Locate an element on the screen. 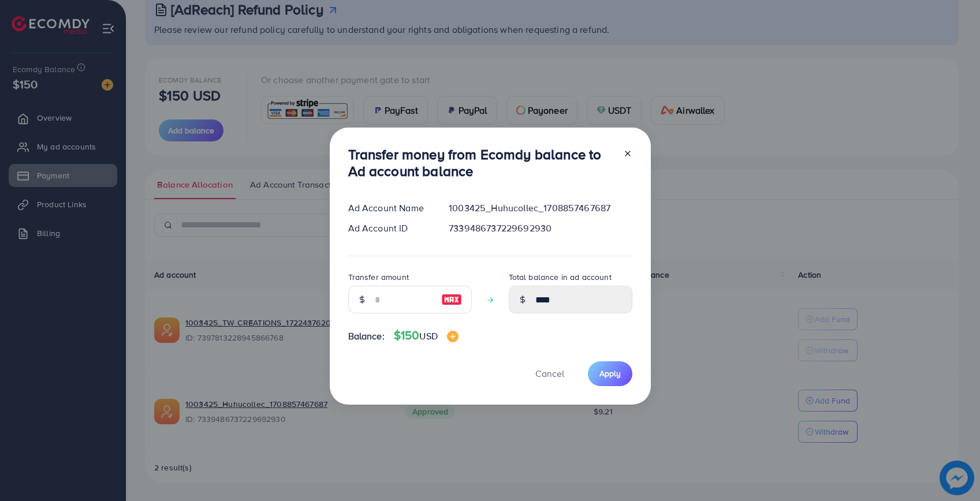 The height and width of the screenshot is (501, 980). h3: Transfer money from Ecomdy balance to Ad account balance is located at coordinates (481, 163).